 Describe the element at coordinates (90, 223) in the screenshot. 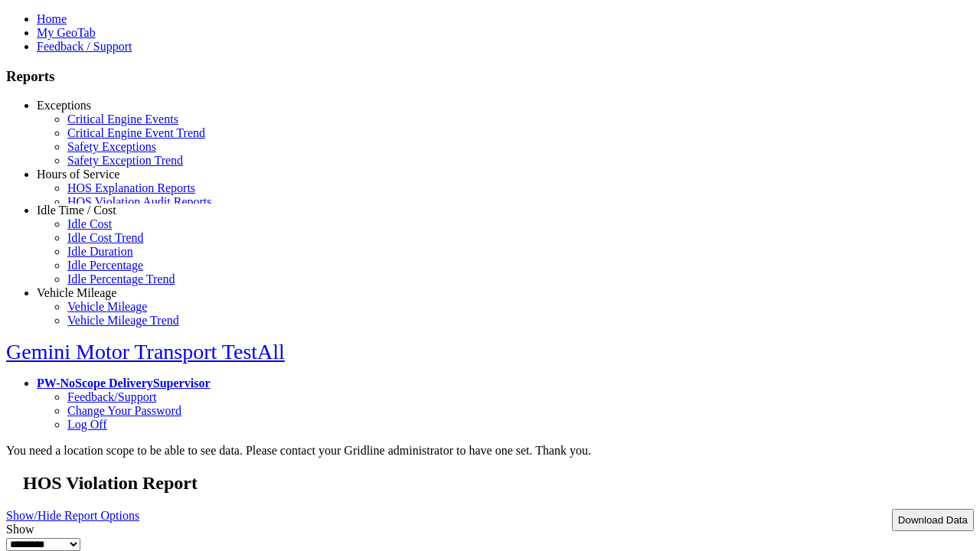

I see `a: Idle Cost` at that location.